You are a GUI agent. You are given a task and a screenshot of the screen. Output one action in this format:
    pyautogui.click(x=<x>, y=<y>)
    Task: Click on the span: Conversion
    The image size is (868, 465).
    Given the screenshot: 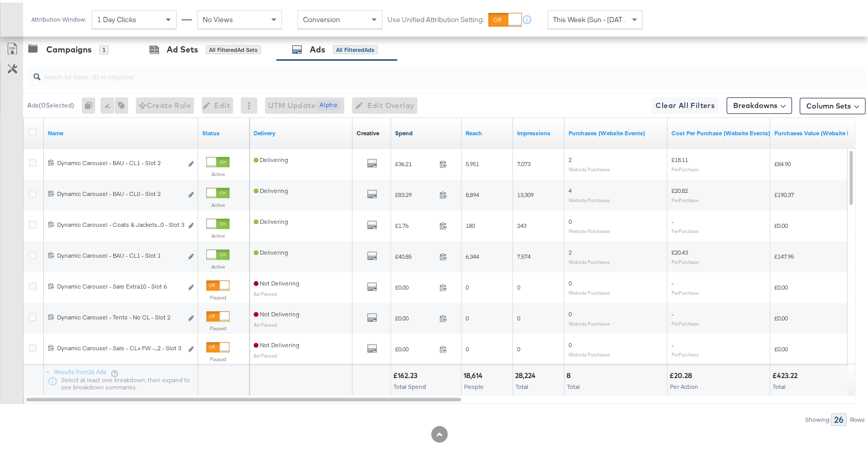 What is the action you would take?
    pyautogui.click(x=321, y=17)
    